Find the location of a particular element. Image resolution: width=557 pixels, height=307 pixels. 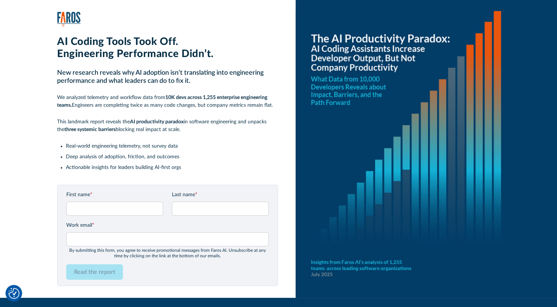

li: Deep analysis of adoption, friction, and outcomes is located at coordinates (172, 157).